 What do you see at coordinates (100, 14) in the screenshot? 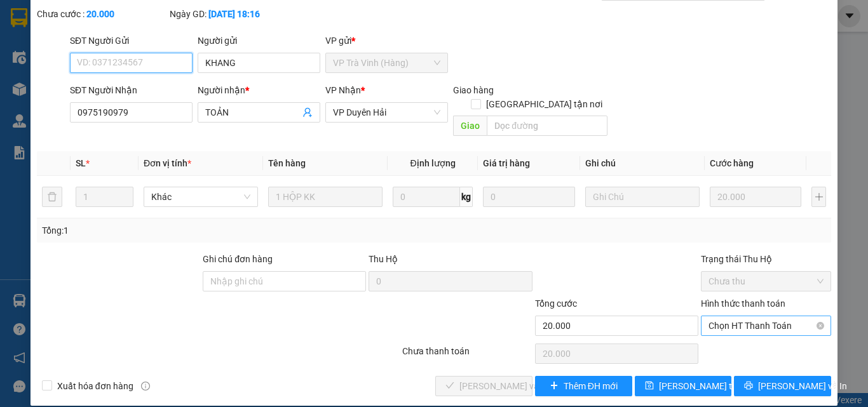
I see `b: 20.000` at bounding box center [100, 14].